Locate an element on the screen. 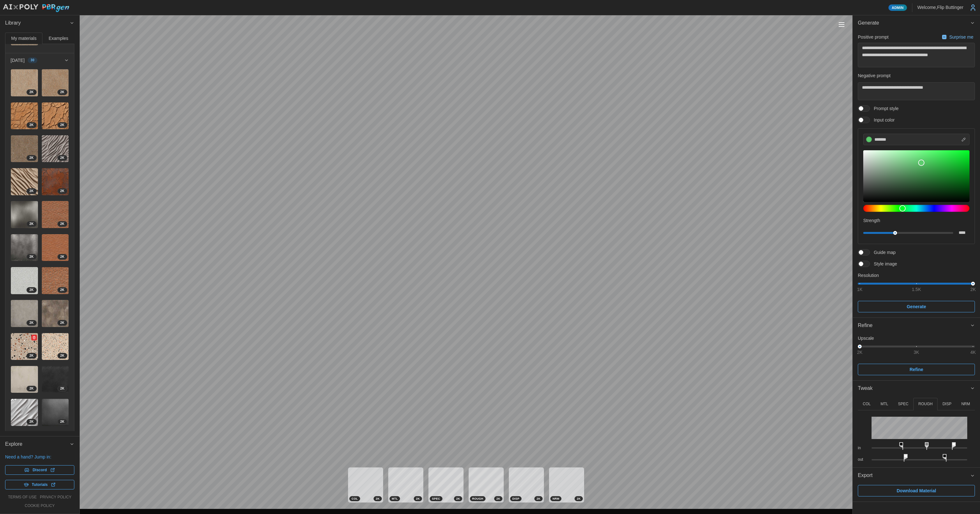  img: PzFBrc3BY1V8X443wn2t is located at coordinates (24, 346).